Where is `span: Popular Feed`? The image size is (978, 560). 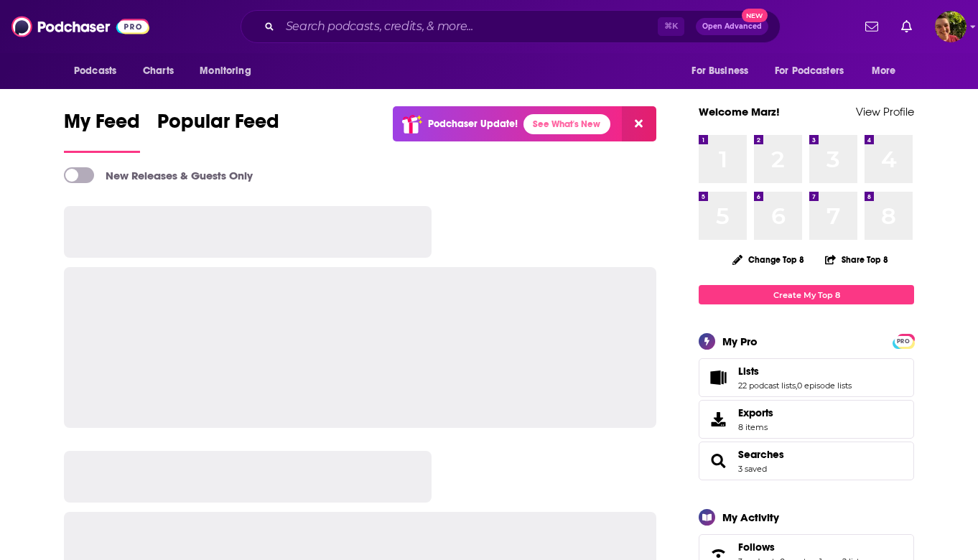 span: Popular Feed is located at coordinates (219, 125).